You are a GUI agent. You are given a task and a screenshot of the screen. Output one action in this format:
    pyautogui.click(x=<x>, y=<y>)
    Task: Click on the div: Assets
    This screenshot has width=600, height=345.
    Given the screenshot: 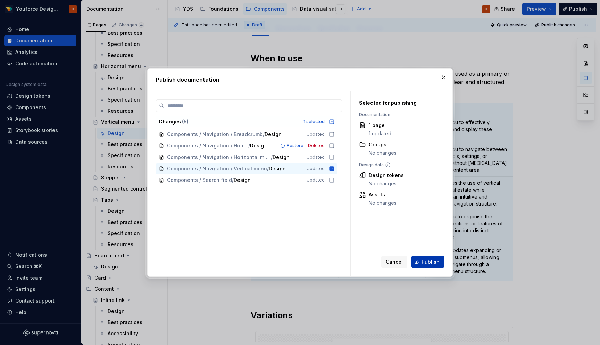 What is the action you would take?
    pyautogui.click(x=383, y=195)
    